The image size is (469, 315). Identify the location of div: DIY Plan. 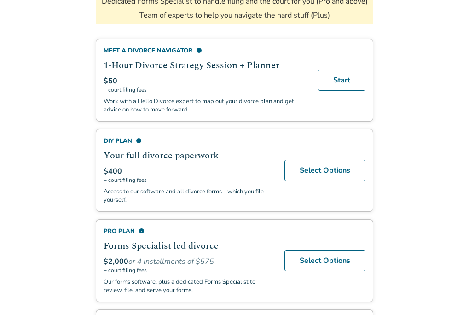
(188, 141).